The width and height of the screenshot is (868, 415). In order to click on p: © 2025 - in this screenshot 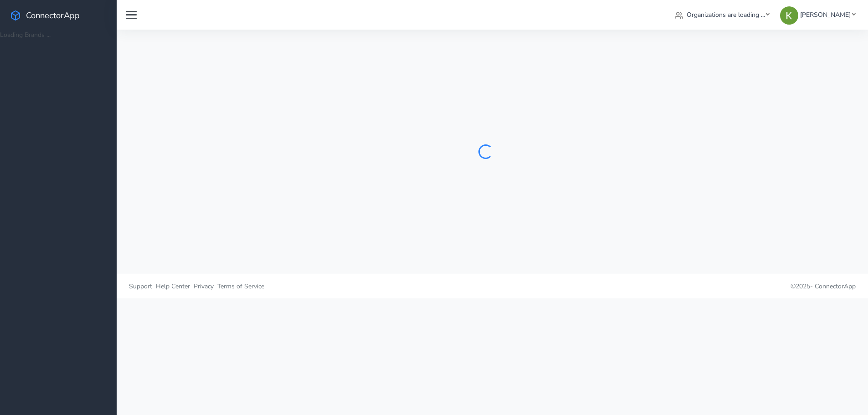, I will do `click(678, 286)`.